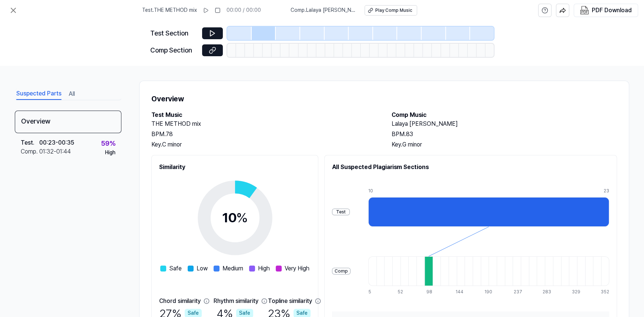  What do you see at coordinates (606, 10) in the screenshot?
I see `button: PDF Download` at bounding box center [606, 10].